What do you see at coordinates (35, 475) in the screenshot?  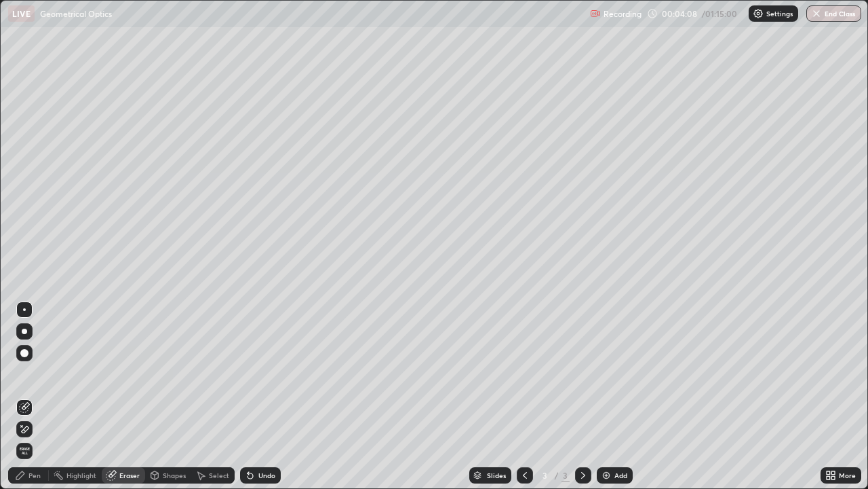 I see `div: Pen` at bounding box center [35, 475].